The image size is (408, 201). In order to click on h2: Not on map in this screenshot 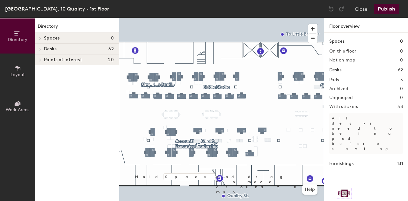, I will do `click(342, 60)`.